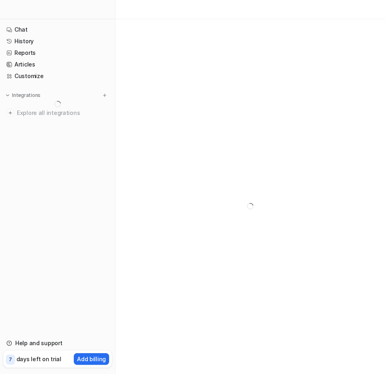 The width and height of the screenshot is (385, 374). What do you see at coordinates (39, 359) in the screenshot?
I see `p: days left on trial` at bounding box center [39, 359].